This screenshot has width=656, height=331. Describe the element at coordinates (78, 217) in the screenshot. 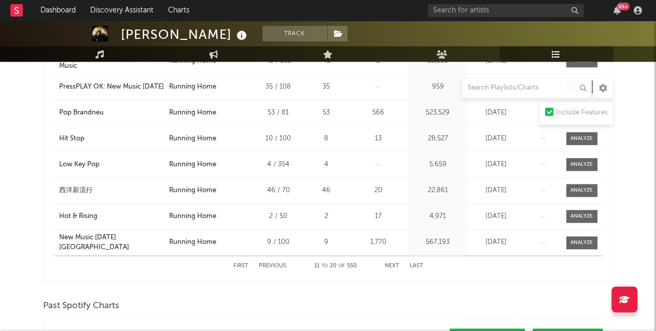

I see `div: Hot & Rising` at that location.